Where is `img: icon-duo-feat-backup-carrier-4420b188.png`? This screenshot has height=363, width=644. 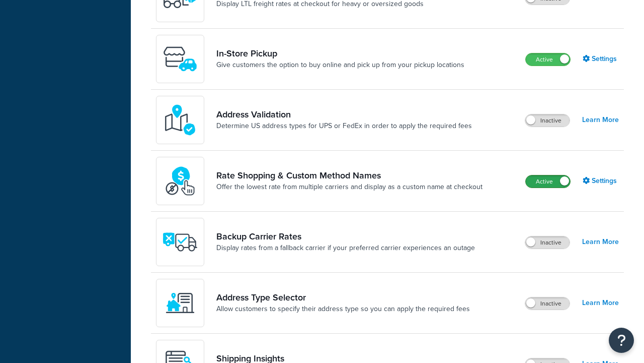
img: icon-duo-feat-backup-carrier-4420b188.png is located at coordinates (180, 242).